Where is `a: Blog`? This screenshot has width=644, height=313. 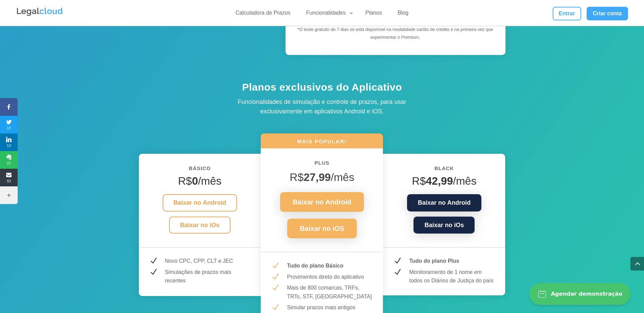 a: Blog is located at coordinates (403, 14).